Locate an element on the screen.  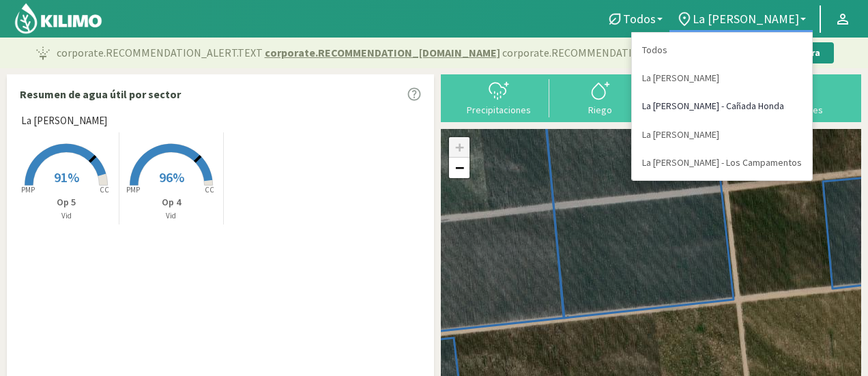
p: Resumen de agua útil por sector is located at coordinates (100, 94).